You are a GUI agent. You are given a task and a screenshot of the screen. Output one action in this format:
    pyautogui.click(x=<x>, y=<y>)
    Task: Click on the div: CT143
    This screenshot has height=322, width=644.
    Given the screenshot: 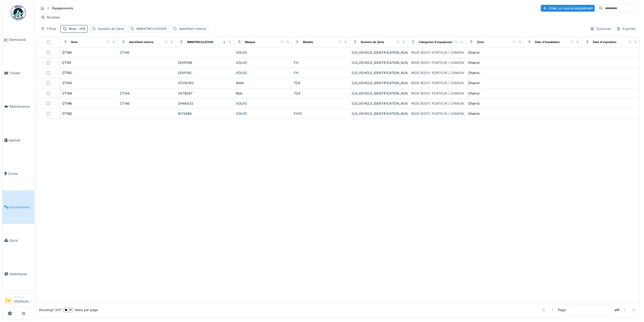 What is the action you would take?
    pyautogui.click(x=67, y=83)
    